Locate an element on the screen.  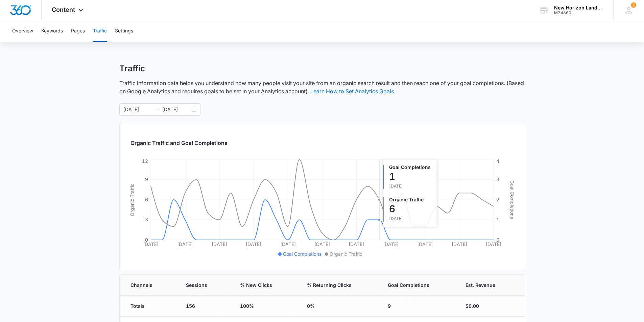
span: to is located at coordinates (157, 109).